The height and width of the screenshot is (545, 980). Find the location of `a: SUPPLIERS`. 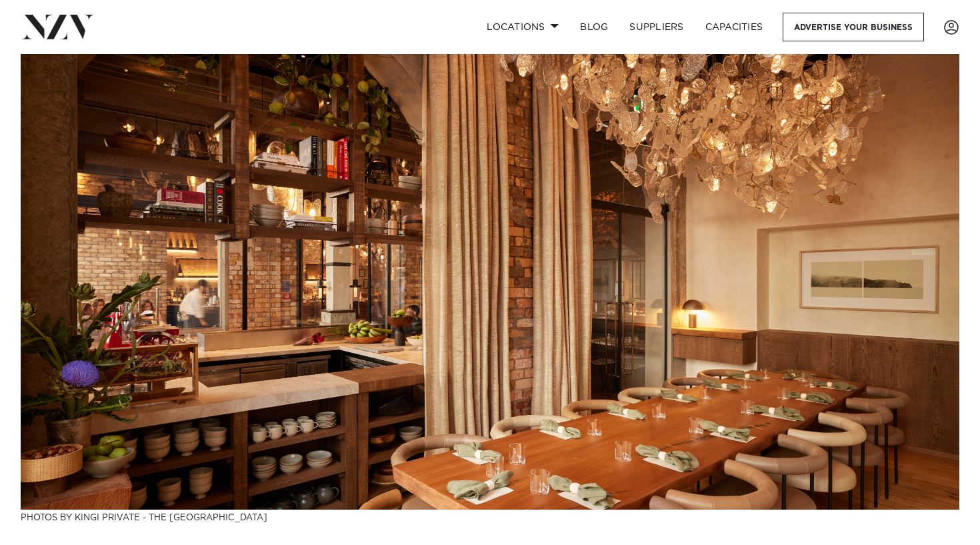

a: SUPPLIERS is located at coordinates (656, 26).